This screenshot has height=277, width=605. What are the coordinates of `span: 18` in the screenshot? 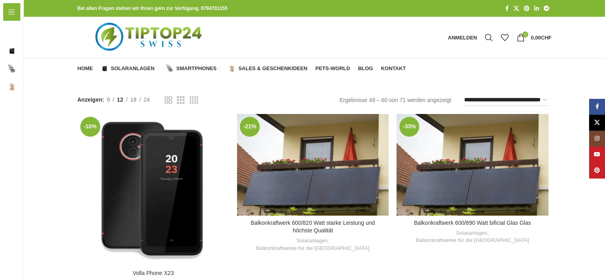 It's located at (134, 99).